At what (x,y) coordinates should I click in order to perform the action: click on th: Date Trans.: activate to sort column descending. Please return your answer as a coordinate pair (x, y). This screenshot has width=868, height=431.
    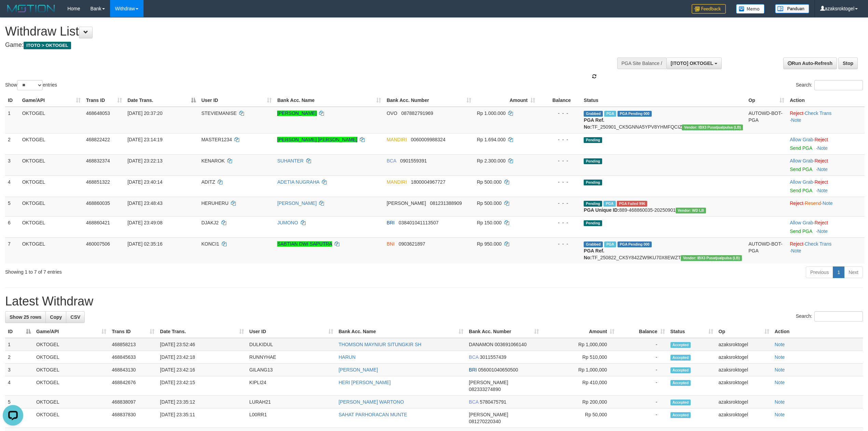
    Looking at the image, I should click on (161, 100).